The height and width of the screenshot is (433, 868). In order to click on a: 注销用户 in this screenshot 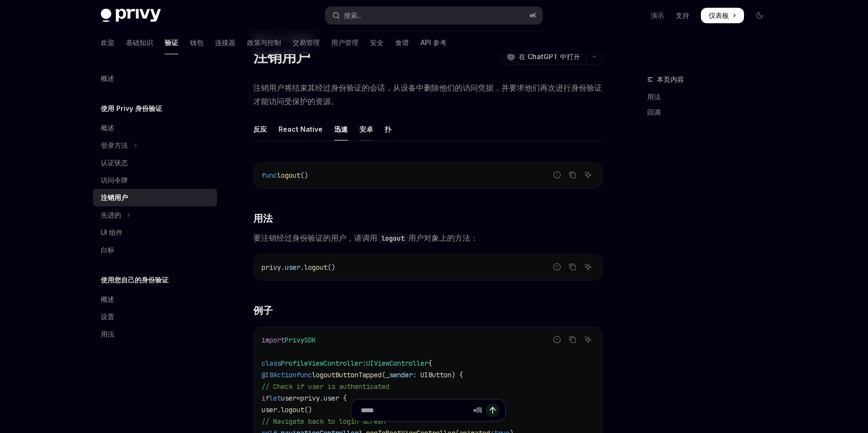, I will do `click(155, 198)`.